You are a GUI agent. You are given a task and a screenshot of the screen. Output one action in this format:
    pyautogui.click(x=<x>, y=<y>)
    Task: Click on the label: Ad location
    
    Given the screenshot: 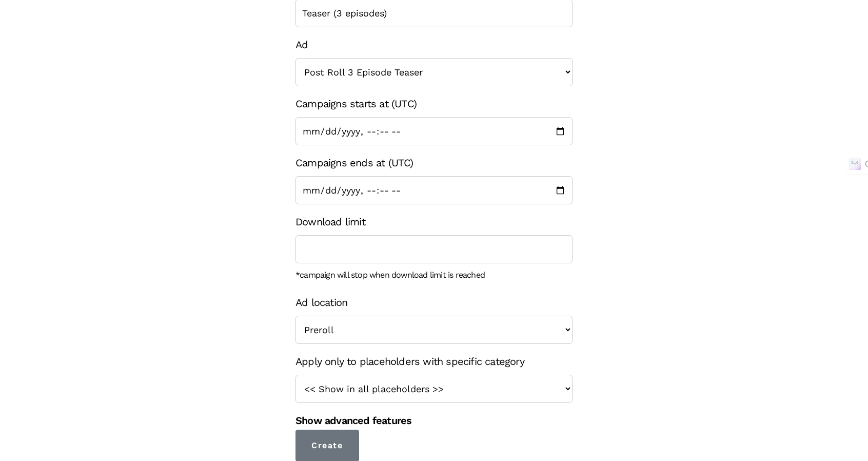 What is the action you would take?
    pyautogui.click(x=321, y=302)
    